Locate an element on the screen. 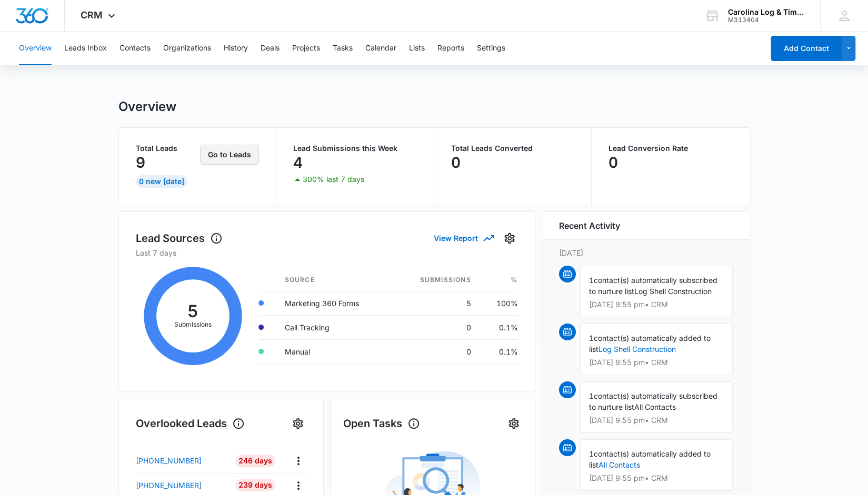 The image size is (868, 495). th: Submissions is located at coordinates (436, 280).